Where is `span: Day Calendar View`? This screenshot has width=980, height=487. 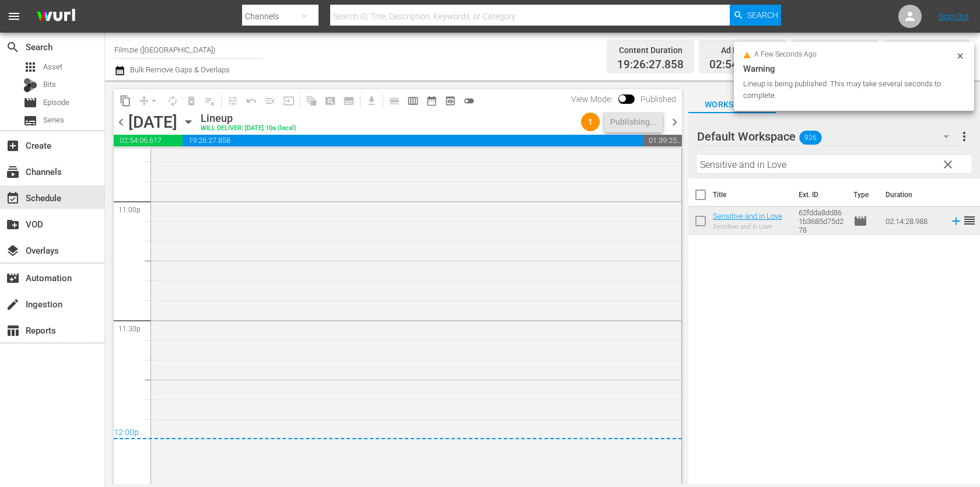 span: Day Calendar View is located at coordinates (392, 100).